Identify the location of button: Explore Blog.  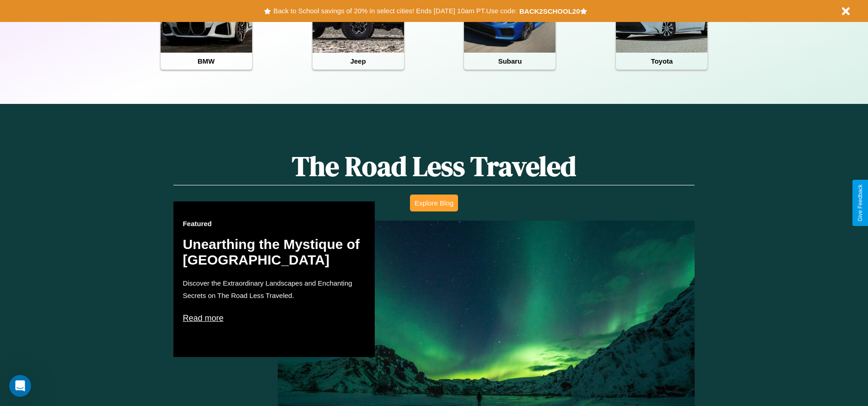
(433, 203).